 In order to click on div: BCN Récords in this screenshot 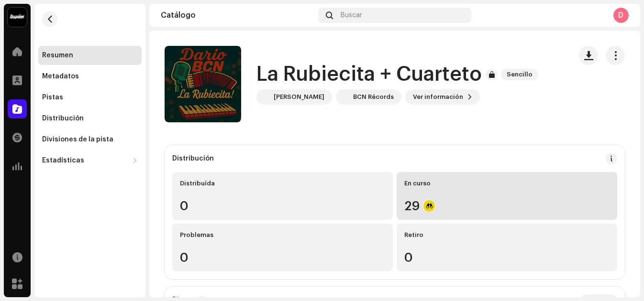, I will do `click(373, 97)`.